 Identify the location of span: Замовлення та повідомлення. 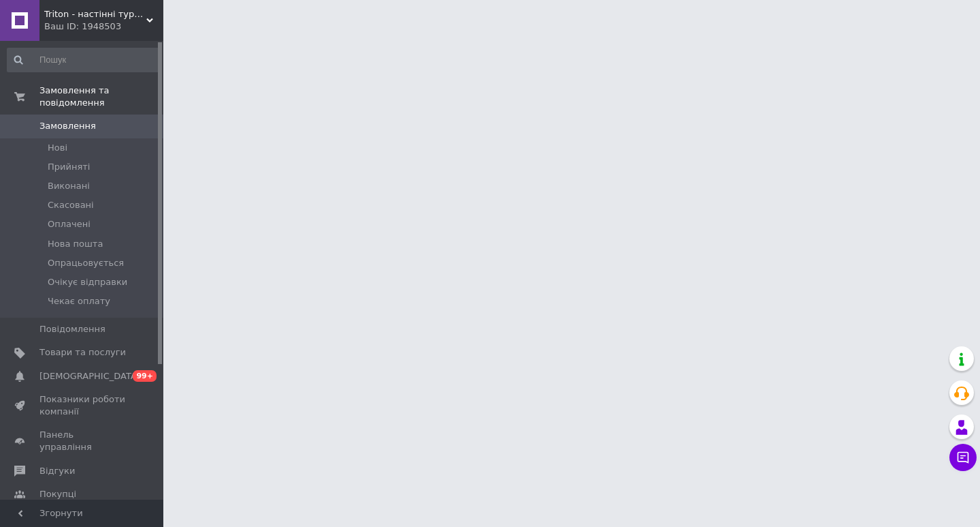
(102, 97).